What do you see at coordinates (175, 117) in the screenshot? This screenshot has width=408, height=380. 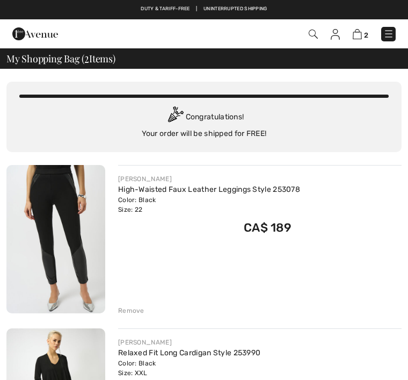 I see `img: Congratulation2.svg` at bounding box center [175, 117].